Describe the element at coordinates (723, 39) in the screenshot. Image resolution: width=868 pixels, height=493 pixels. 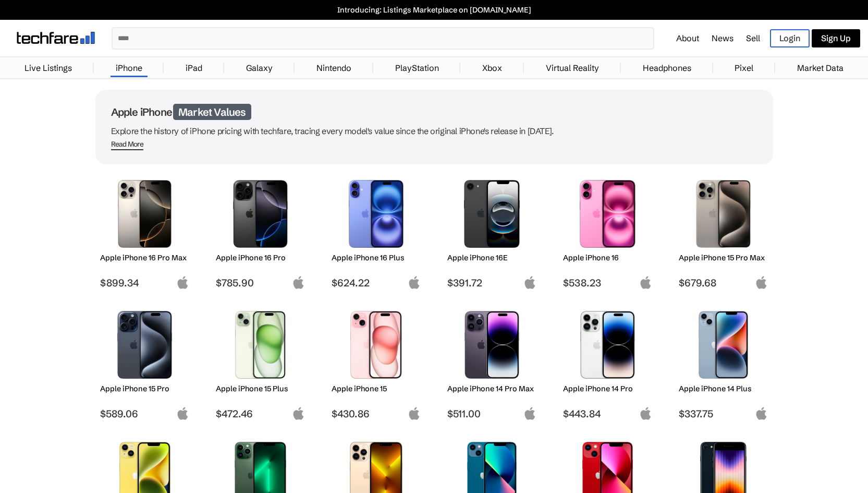
I see `a: News` at that location.